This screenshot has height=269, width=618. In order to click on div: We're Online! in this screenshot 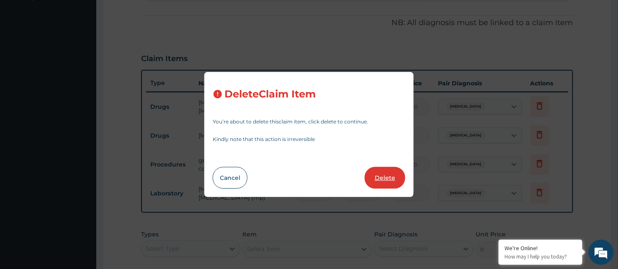, I will do `click(540, 248)`.